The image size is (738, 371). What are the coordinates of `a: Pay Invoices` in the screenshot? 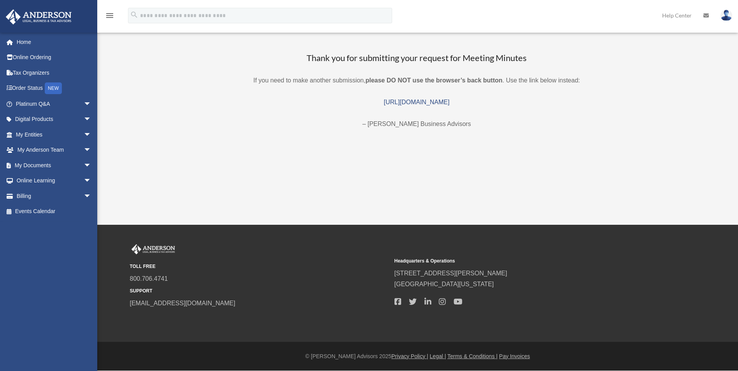 It's located at (514, 356).